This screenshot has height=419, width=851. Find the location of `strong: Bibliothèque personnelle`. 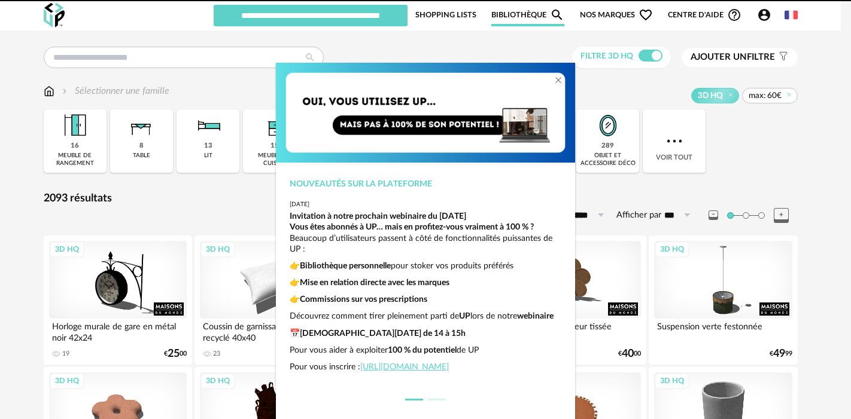

strong: Bibliothèque personnelle is located at coordinates (345, 266).